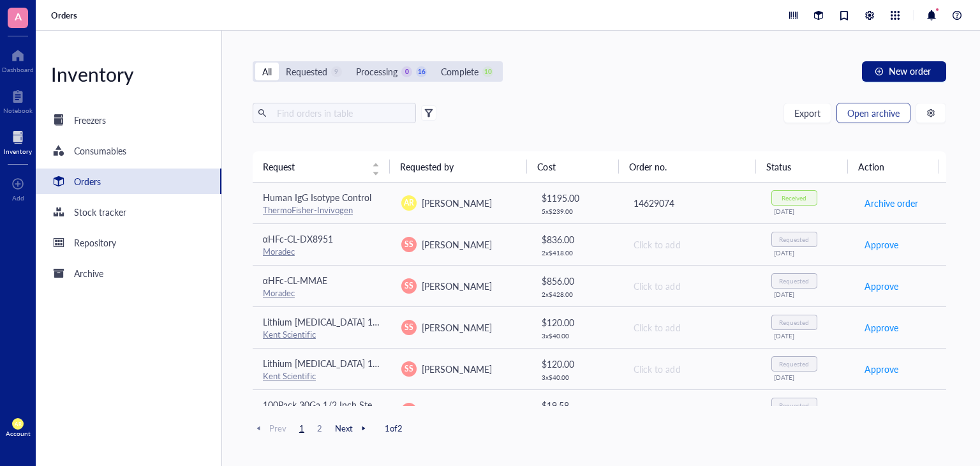 This screenshot has width=980, height=466. Describe the element at coordinates (90, 120) in the screenshot. I see `div: Freezers` at that location.